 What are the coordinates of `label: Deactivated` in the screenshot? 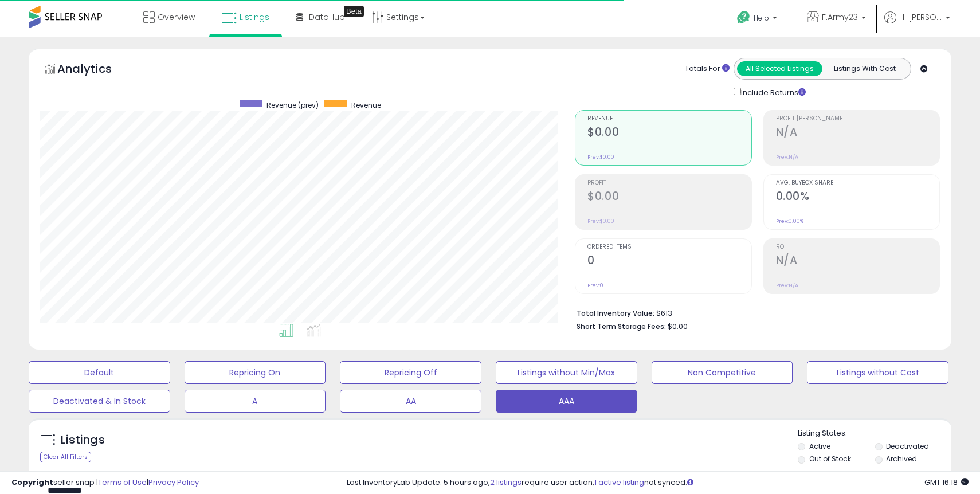 It's located at (907, 446).